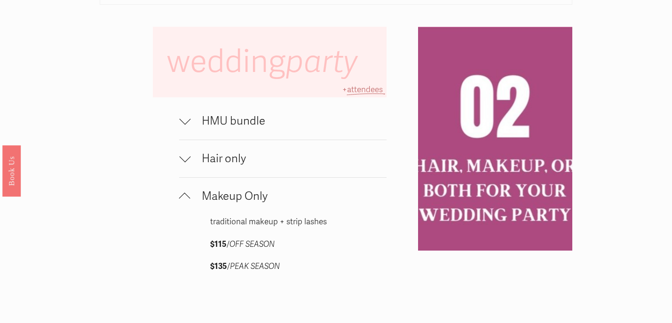 This screenshot has height=323, width=672. I want to click on strong: $115, so click(218, 244).